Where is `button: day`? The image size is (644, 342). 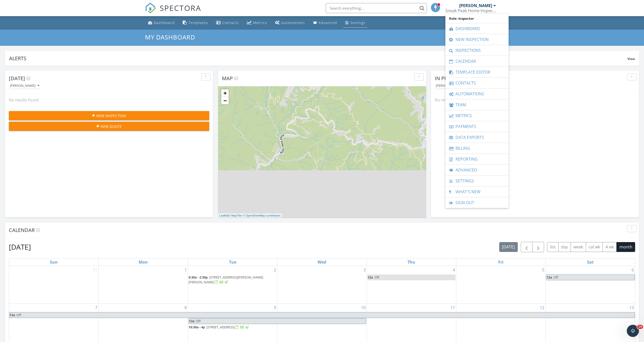
button: day is located at coordinates (564, 247).